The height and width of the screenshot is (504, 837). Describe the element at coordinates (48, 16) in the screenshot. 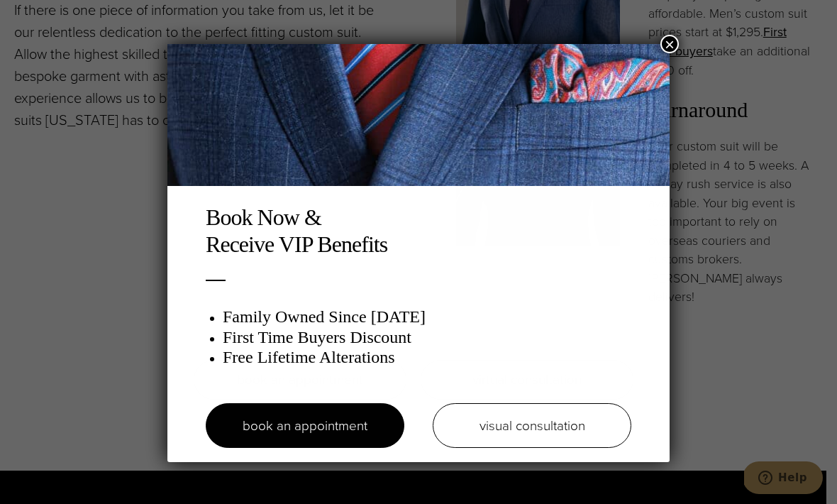

I see `span: Help` at that location.